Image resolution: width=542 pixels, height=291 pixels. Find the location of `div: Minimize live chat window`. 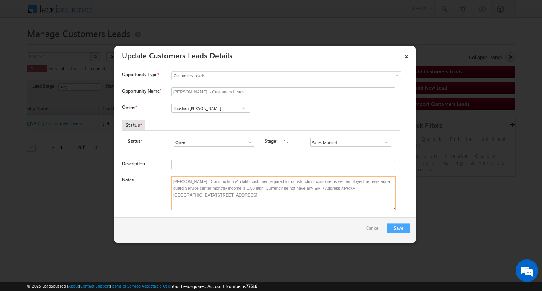

div: Minimize live chat window is located at coordinates (132, 13).